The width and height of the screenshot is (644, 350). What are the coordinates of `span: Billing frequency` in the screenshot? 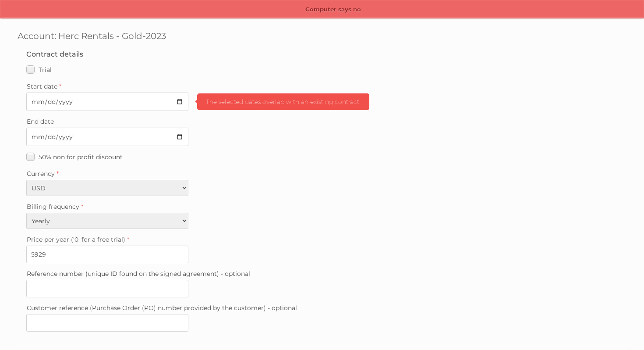 It's located at (53, 206).